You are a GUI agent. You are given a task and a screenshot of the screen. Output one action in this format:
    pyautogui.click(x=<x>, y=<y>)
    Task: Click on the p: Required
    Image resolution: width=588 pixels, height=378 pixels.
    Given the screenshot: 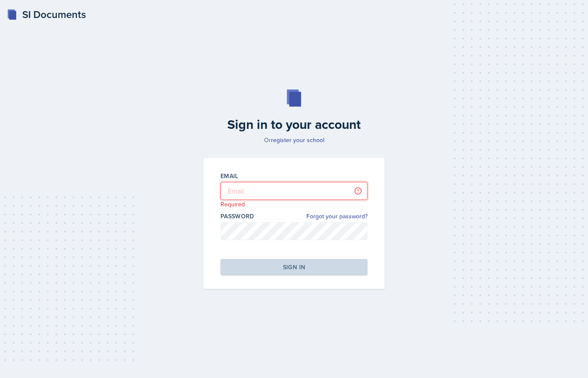 What is the action you would take?
    pyautogui.click(x=294, y=204)
    